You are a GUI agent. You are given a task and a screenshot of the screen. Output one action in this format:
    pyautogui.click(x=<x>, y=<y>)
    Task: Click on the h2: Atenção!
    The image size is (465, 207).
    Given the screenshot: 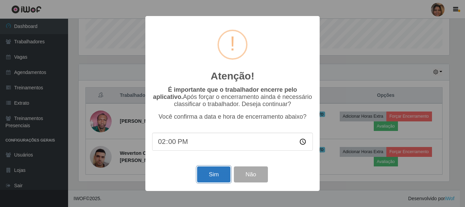 What is the action you would take?
    pyautogui.click(x=233, y=76)
    